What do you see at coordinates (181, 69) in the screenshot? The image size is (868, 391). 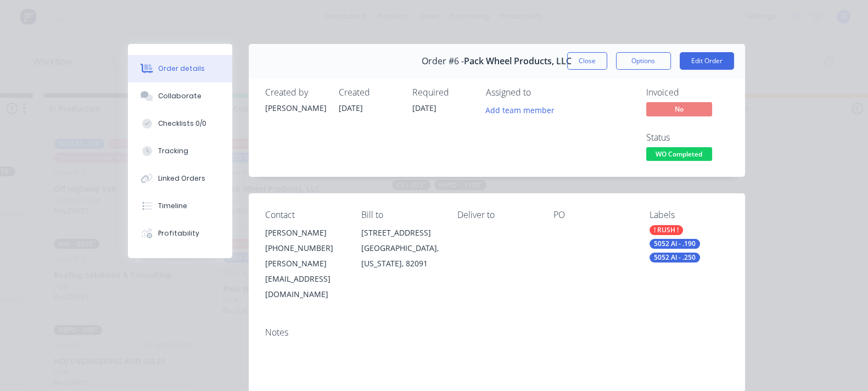 I see `div: Order details` at bounding box center [181, 69].